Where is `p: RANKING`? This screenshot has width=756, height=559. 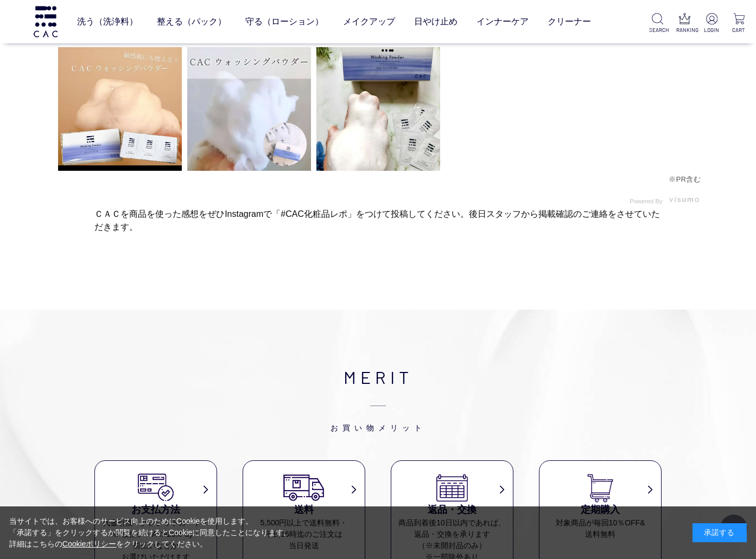 p: RANKING is located at coordinates (685, 30).